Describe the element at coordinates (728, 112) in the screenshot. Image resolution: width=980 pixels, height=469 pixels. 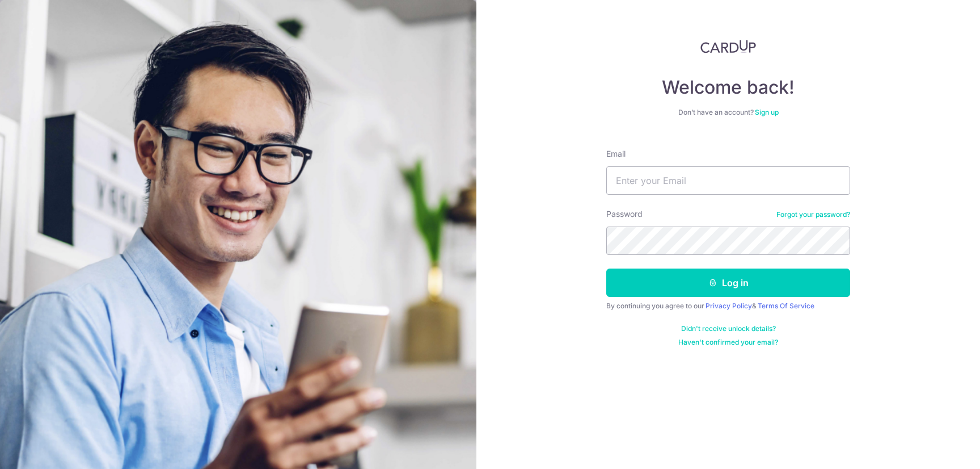
I see `div: Don’t have an account?` at that location.